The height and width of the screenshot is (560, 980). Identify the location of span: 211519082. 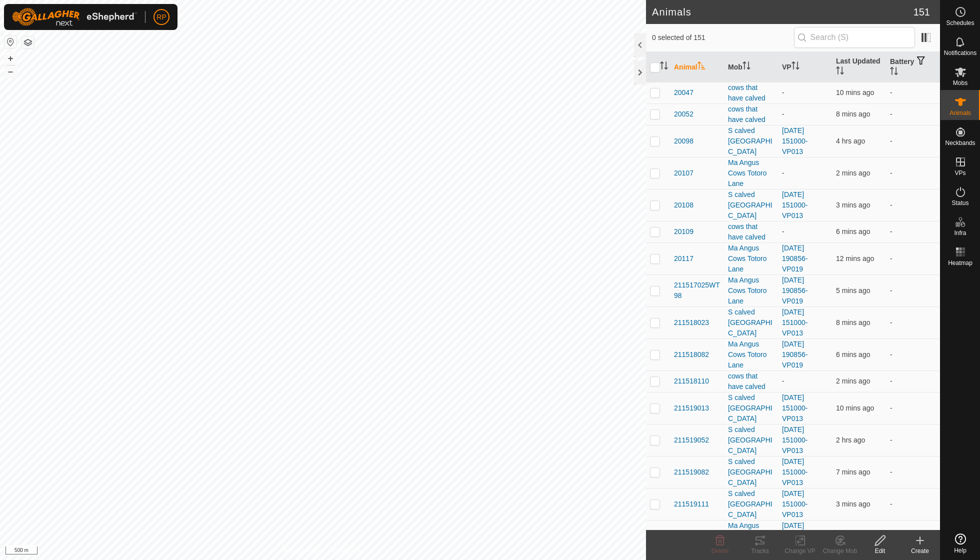
(691, 472).